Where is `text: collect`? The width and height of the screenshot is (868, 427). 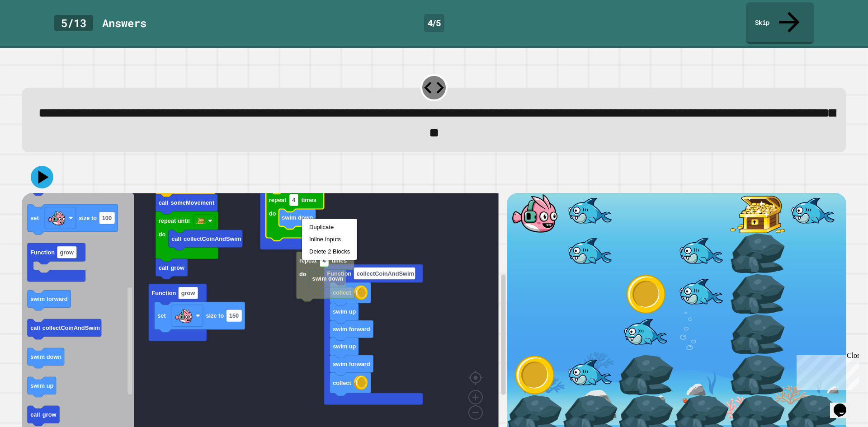
text: collect is located at coordinates (342, 382).